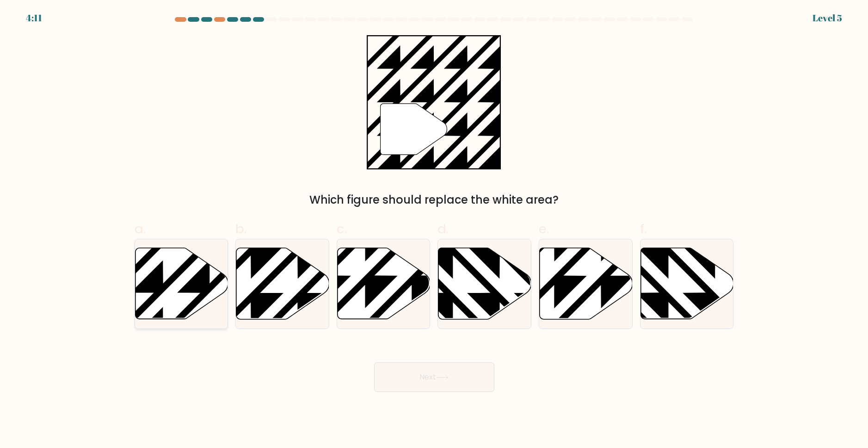 This screenshot has height=448, width=868. I want to click on button: Next, so click(434, 377).